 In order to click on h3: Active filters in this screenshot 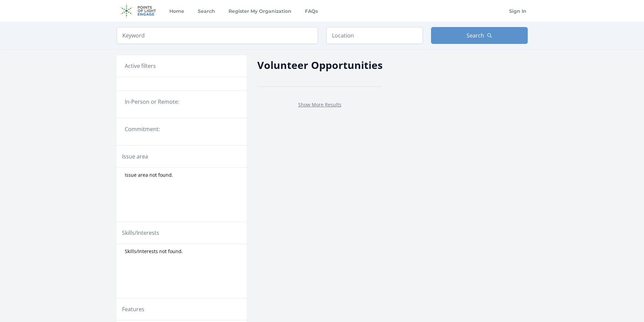, I will do `click(140, 66)`.